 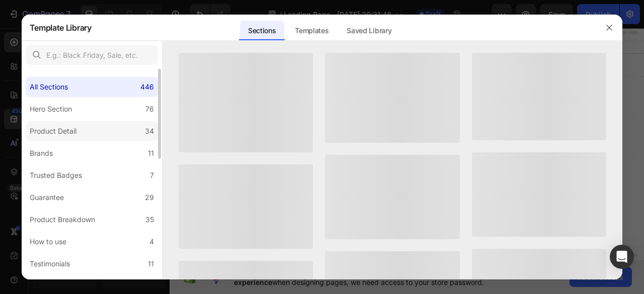 What do you see at coordinates (298, 145) in the screenshot?
I see `span: from URL or image` at bounding box center [298, 145].